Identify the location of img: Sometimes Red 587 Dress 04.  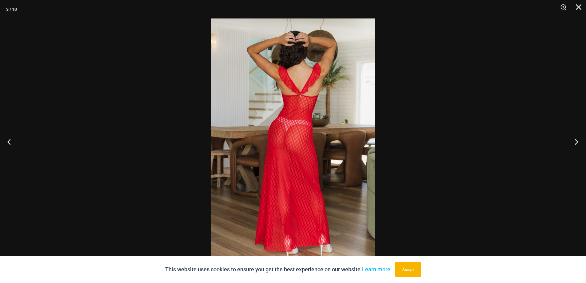
(293, 141).